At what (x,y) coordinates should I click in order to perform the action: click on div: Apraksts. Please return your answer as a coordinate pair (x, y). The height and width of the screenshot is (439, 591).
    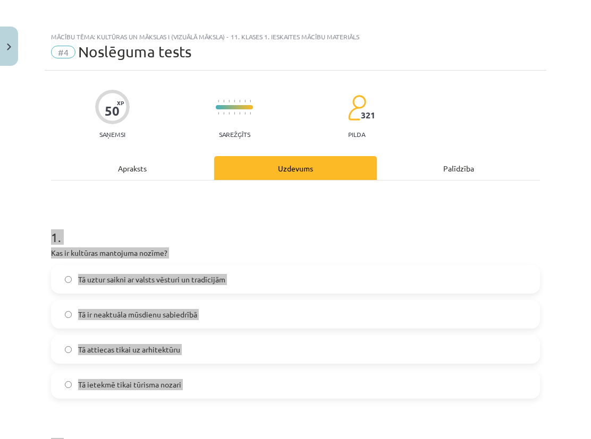
    Looking at the image, I should click on (132, 168).